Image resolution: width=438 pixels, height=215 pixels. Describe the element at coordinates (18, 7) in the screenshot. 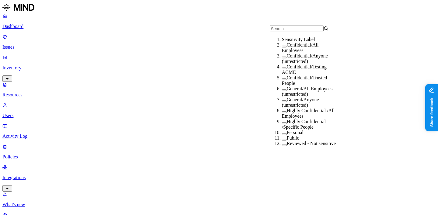

I see `img: MIND` at that location.